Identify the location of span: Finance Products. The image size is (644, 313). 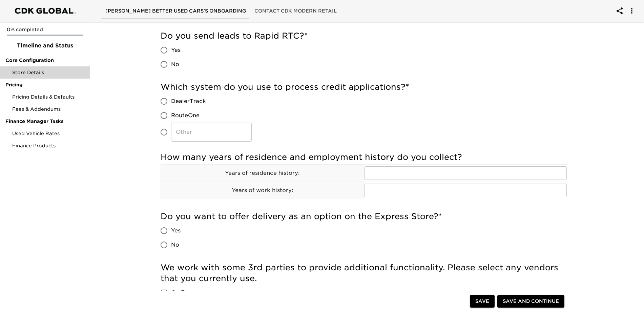
(48, 146).